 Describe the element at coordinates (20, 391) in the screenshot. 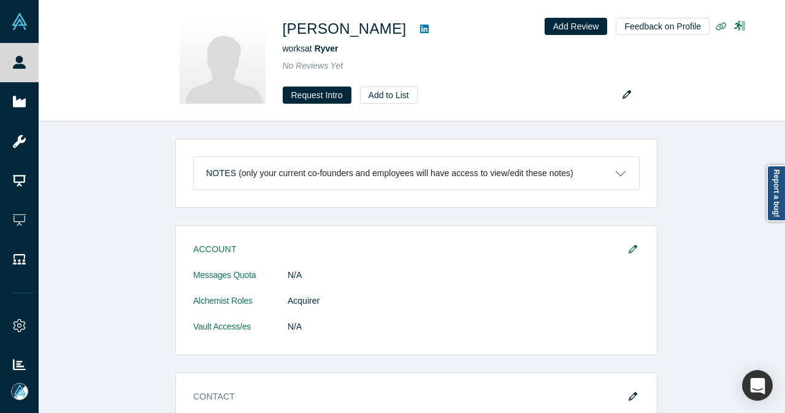

I see `img: Mia Scott's Account` at that location.